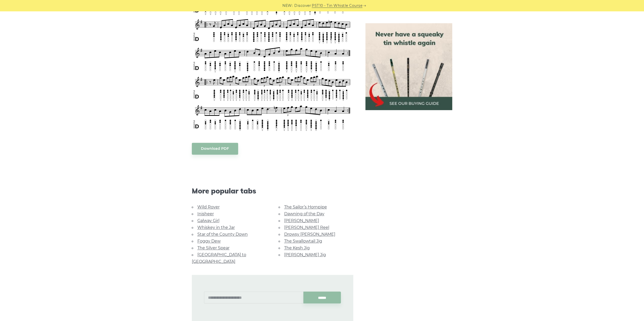 This screenshot has height=321, width=644. What do you see at coordinates (273, 191) in the screenshot?
I see `span: More popular tabs` at bounding box center [273, 191].